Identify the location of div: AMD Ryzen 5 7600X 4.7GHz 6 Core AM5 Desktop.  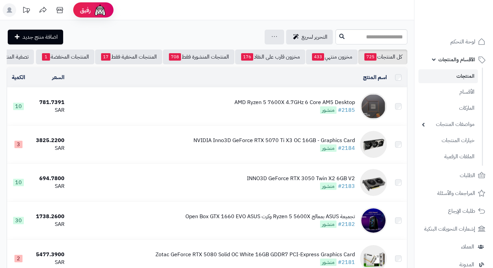
(295, 102).